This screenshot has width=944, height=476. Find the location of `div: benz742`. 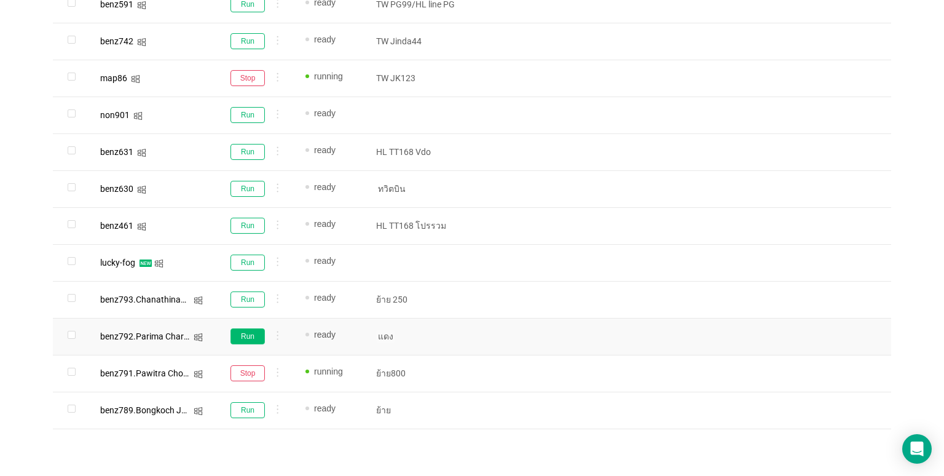

div: benz742 is located at coordinates (117, 41).